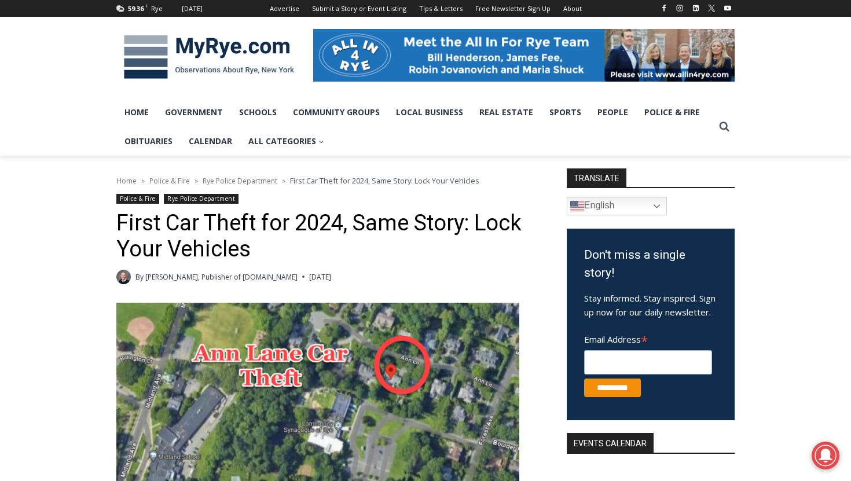 The width and height of the screenshot is (851, 481). Describe the element at coordinates (126, 181) in the screenshot. I see `span: Home` at that location.